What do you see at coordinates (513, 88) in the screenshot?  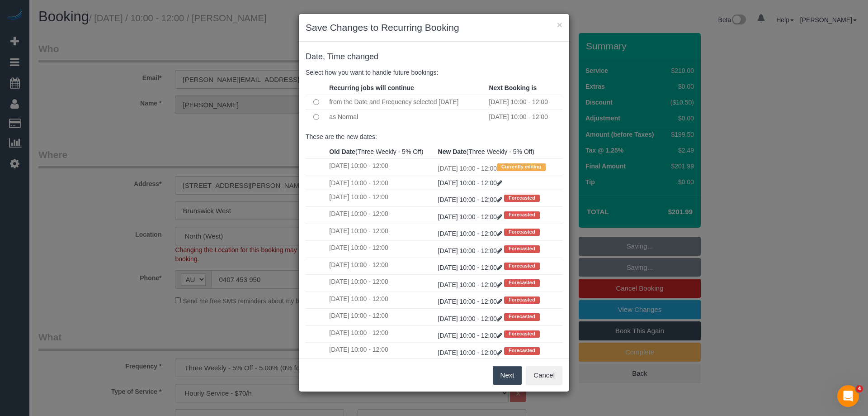 I see `strong: Next Booking is` at bounding box center [513, 88].